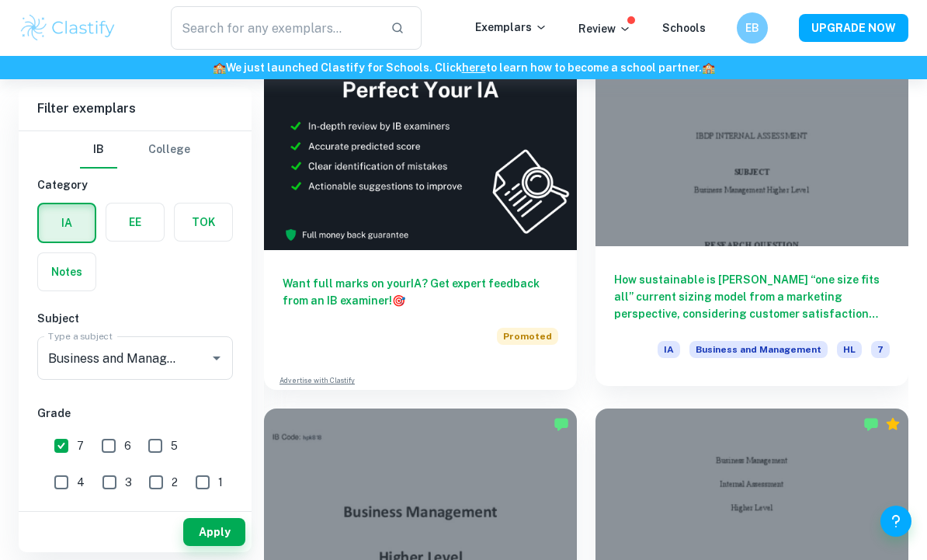 The height and width of the screenshot is (560, 927). I want to click on span: 1, so click(220, 482).